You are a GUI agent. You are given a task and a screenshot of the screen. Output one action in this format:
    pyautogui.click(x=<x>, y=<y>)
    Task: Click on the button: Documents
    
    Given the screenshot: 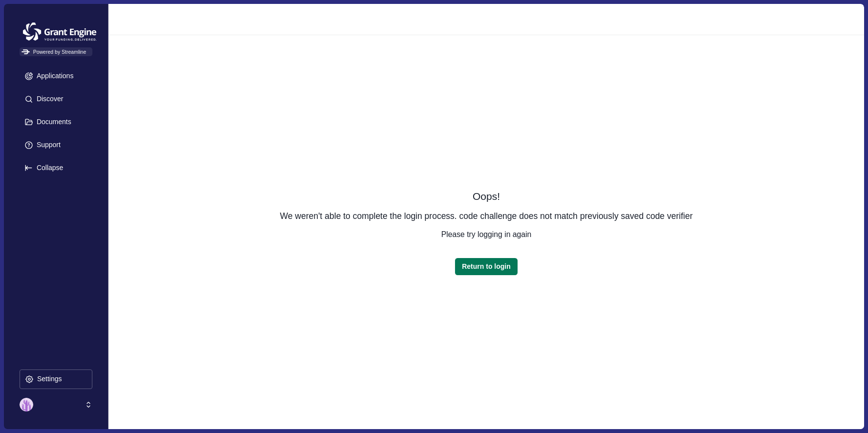 What is the action you would take?
    pyautogui.click(x=56, y=122)
    